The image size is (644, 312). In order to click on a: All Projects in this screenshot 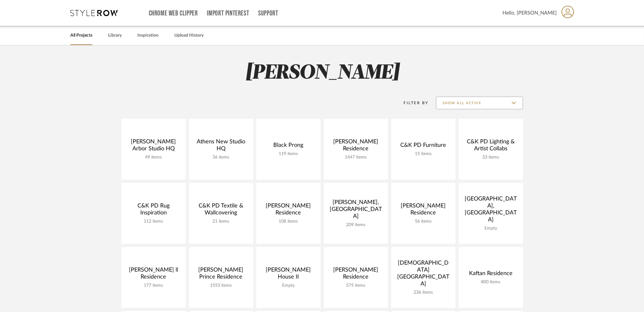, I will do `click(81, 35)`.